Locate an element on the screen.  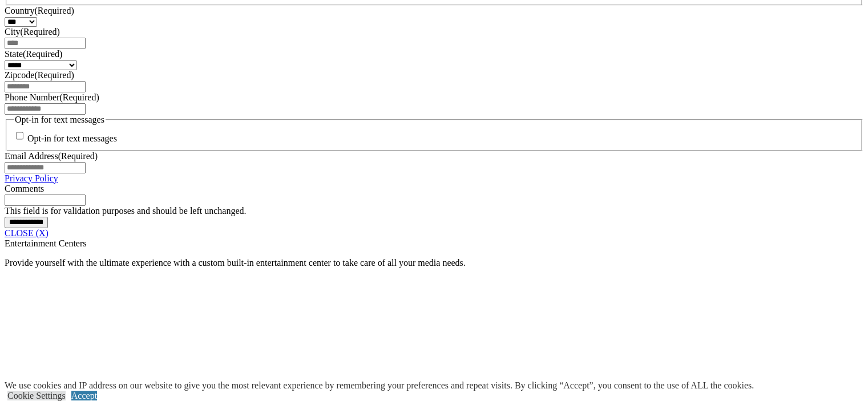
a: Privacy Policy is located at coordinates (31, 178).